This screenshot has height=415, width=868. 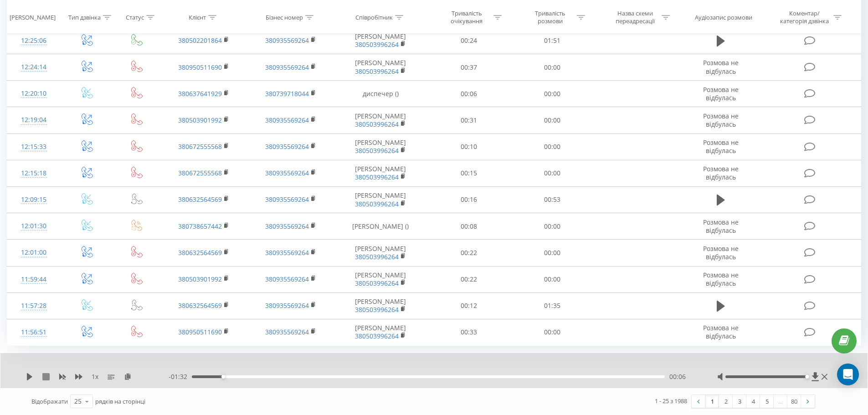 What do you see at coordinates (374, 17) in the screenshot?
I see `div: Співробітник` at bounding box center [374, 17].